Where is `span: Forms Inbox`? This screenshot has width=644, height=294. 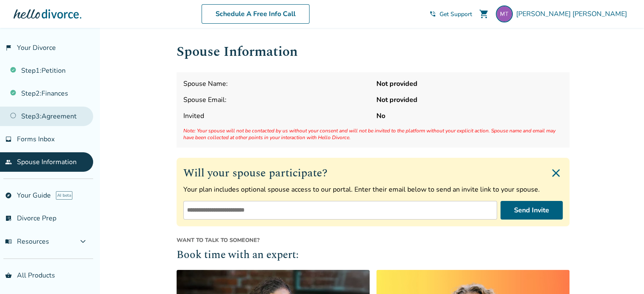
span: Forms Inbox is located at coordinates (36, 139).